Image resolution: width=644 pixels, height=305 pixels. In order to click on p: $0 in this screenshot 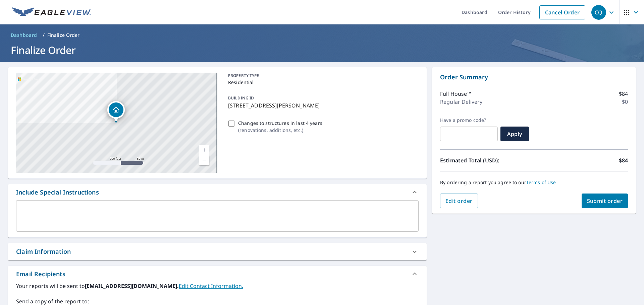, I will do `click(625, 102)`.